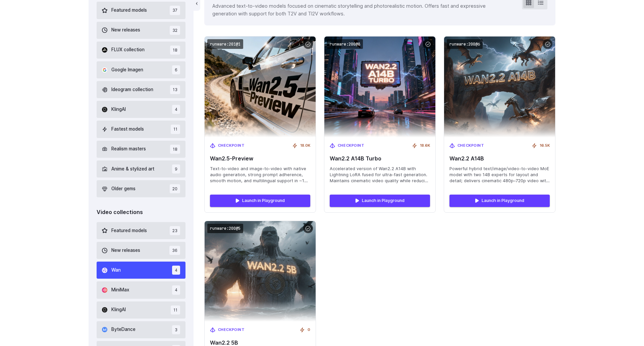 The width and height of the screenshot is (644, 346). I want to click on span: Wan2.2 A14B, so click(499, 158).